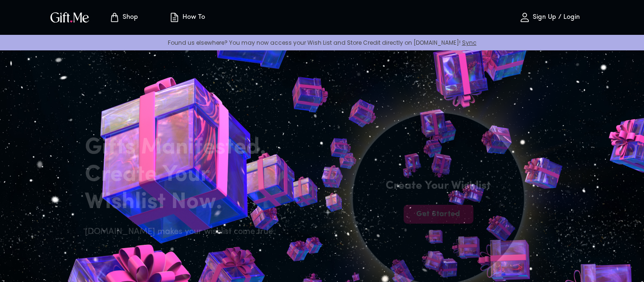 The height and width of the screenshot is (282, 644). Describe the element at coordinates (192, 18) in the screenshot. I see `p: How To` at that location.